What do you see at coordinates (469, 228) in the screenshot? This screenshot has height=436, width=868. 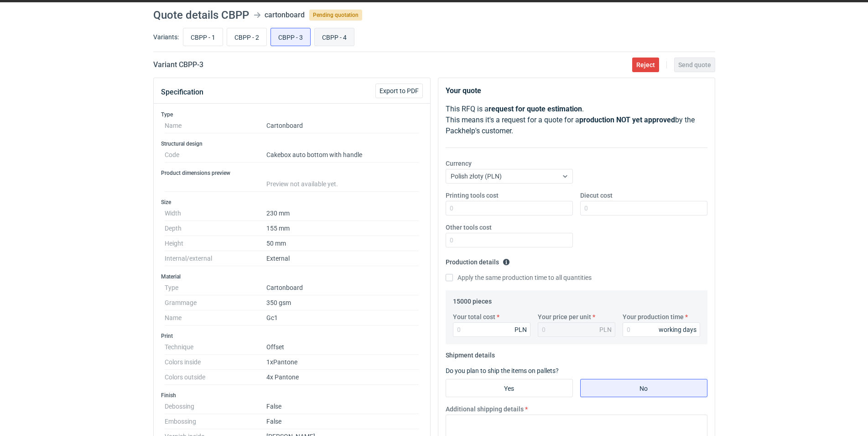 I see `label: Other tools cost` at bounding box center [469, 228].